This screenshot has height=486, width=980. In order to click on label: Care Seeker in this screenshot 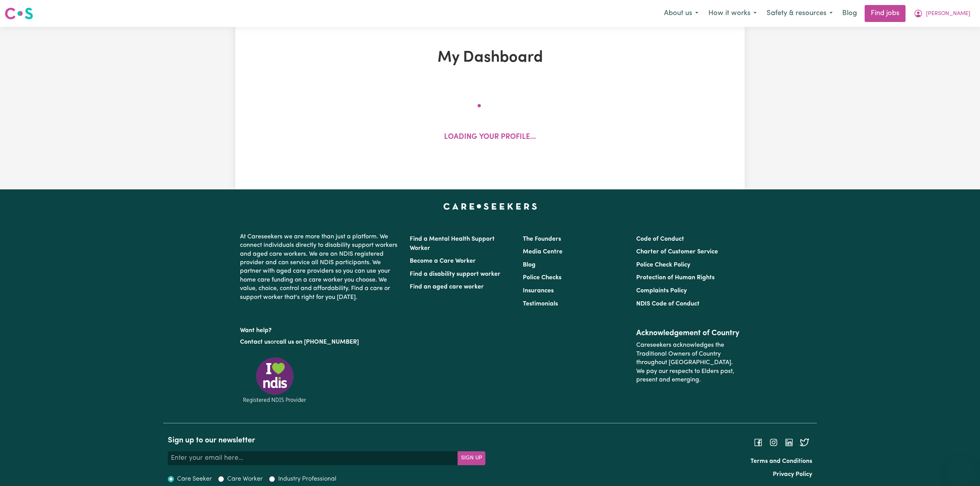, I will do `click(194, 479)`.